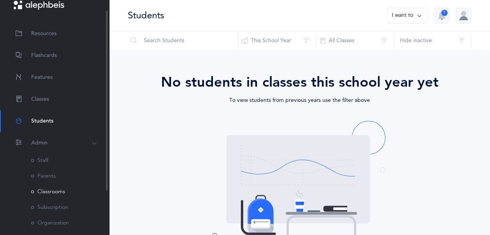 Image resolution: width=490 pixels, height=235 pixels. Describe the element at coordinates (49, 207) in the screenshot. I see `a: Subscription` at that location.